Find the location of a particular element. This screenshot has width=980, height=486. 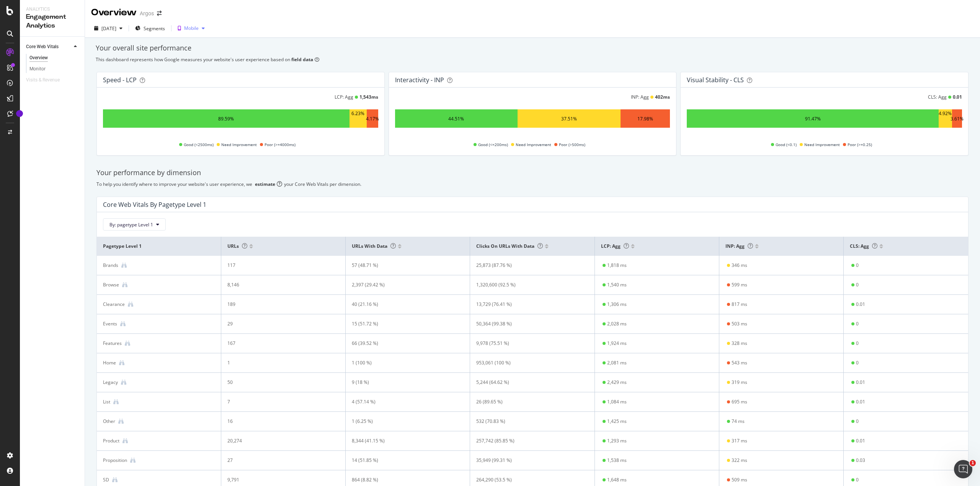

div: Interactivity - INP is located at coordinates (419, 80).